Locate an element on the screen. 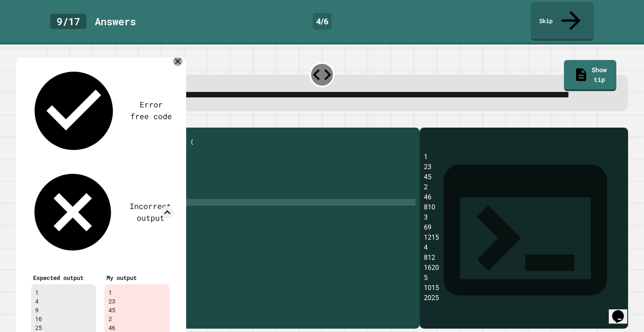 This screenshot has width=644, height=332. div: My output is located at coordinates (137, 277).